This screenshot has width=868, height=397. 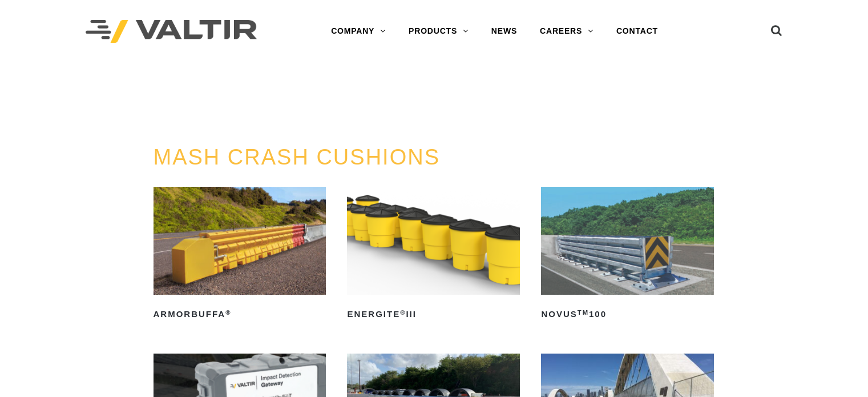 I want to click on img: Valtir, so click(x=171, y=31).